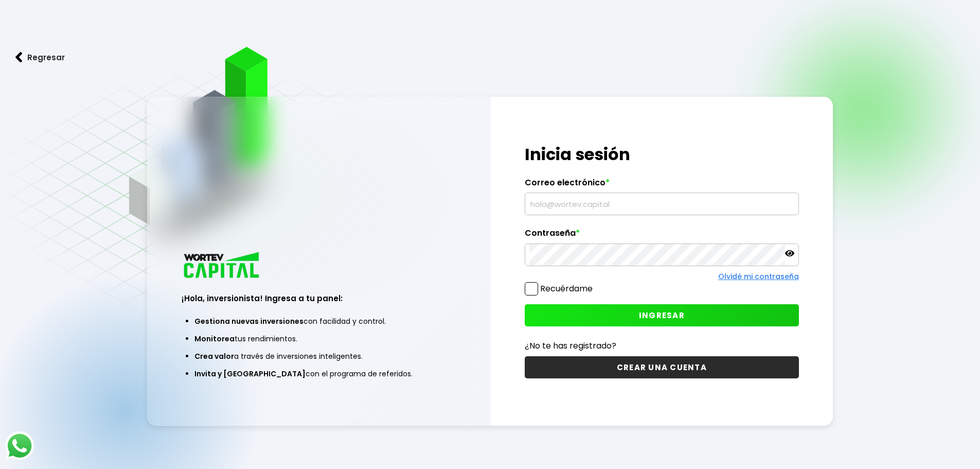 This screenshot has height=469, width=980. I want to click on img: logo_wortev_capital, so click(223, 265).